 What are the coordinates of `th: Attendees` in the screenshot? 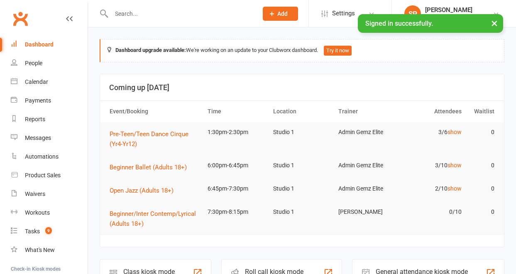 It's located at (432, 111).